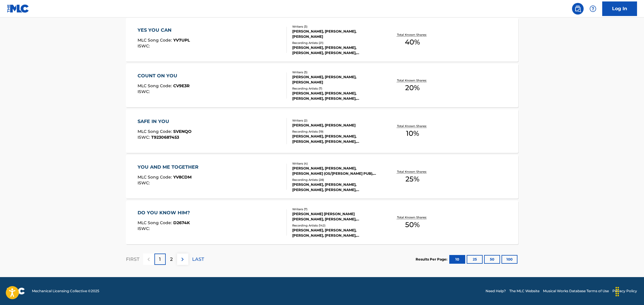 This screenshot has width=644, height=305. I want to click on div: DO YOU KNOW HIM?, so click(165, 213).